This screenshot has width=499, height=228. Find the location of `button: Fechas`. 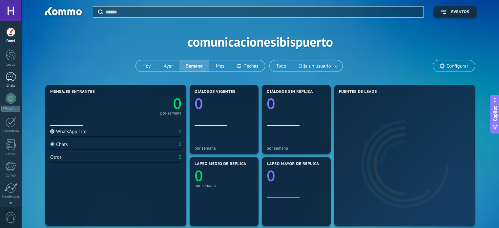

button: Fechas is located at coordinates (247, 66).